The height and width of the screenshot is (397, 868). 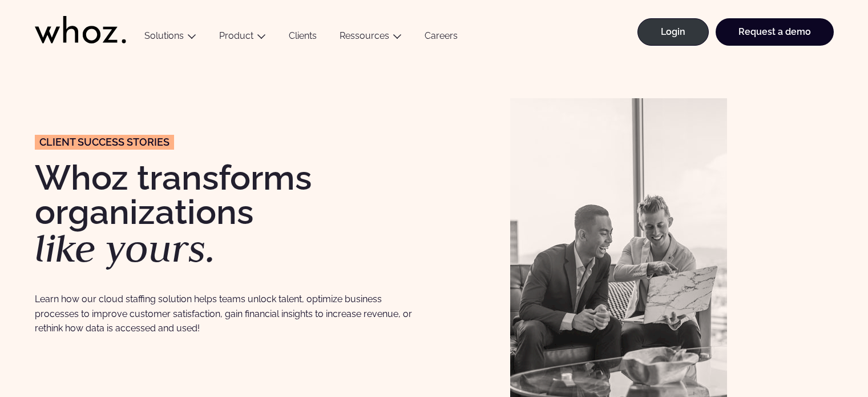 What do you see at coordinates (364, 35) in the screenshot?
I see `a: Ressources` at bounding box center [364, 35].